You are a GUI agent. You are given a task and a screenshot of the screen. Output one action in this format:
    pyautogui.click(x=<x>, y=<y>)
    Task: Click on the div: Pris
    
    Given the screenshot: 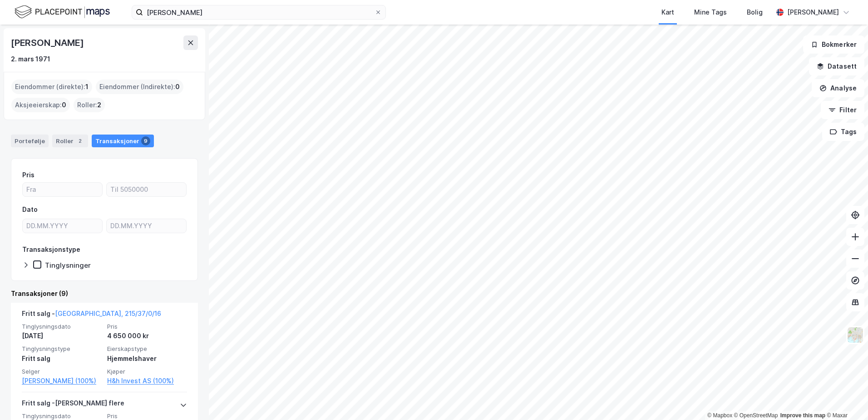 What is the action you would take?
    pyautogui.click(x=29, y=175)
    